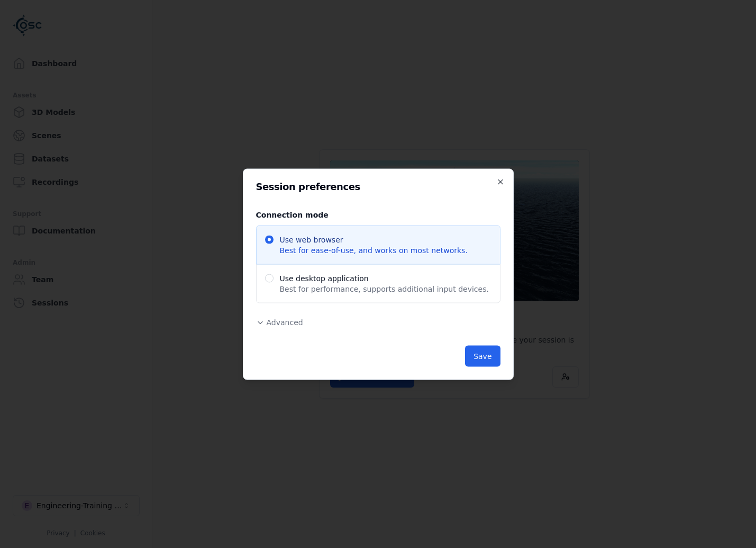 This screenshot has height=548, width=756. Describe the element at coordinates (384, 289) in the screenshot. I see `span: Best for performance, supports additional input devices.` at that location.